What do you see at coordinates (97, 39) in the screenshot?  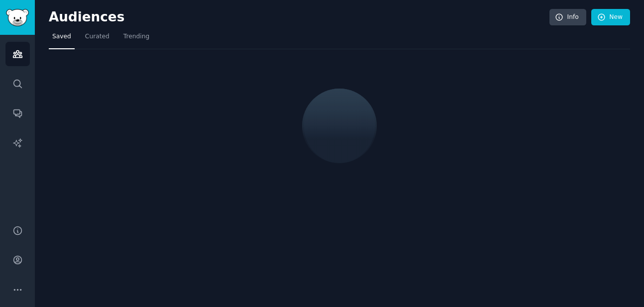 I see `a: Curated` at bounding box center [97, 39].